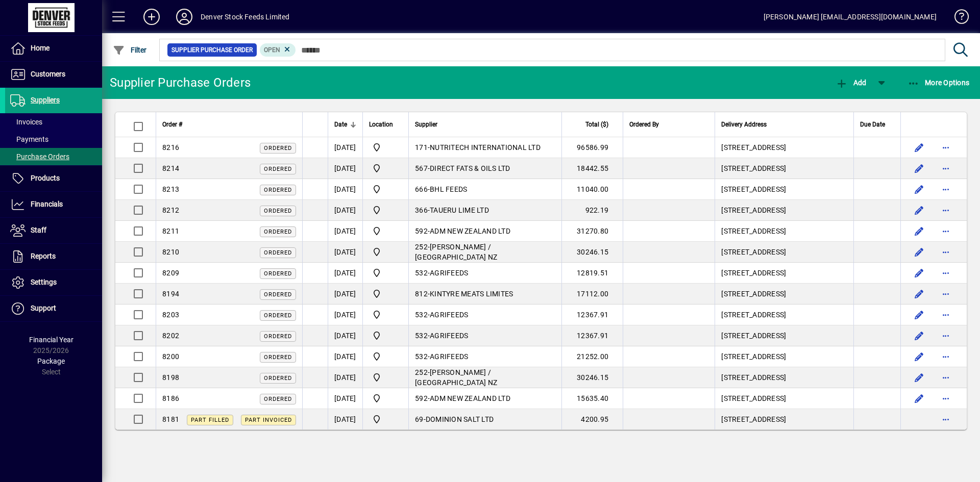 The width and height of the screenshot is (980, 482). What do you see at coordinates (170, 168) in the screenshot?
I see `span: 8214` at bounding box center [170, 168].